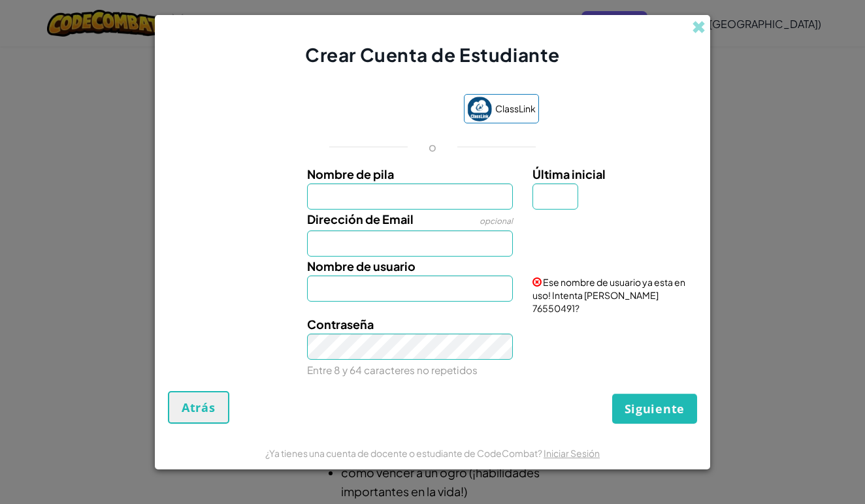 The image size is (865, 504). I want to click on span: Atrás, so click(198, 407).